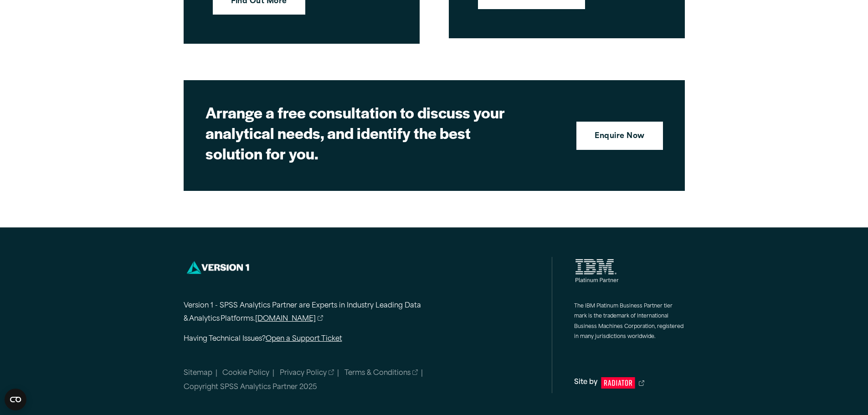 The width and height of the screenshot is (868, 415). I want to click on nav: Minor links within the footer, so click(368, 381).